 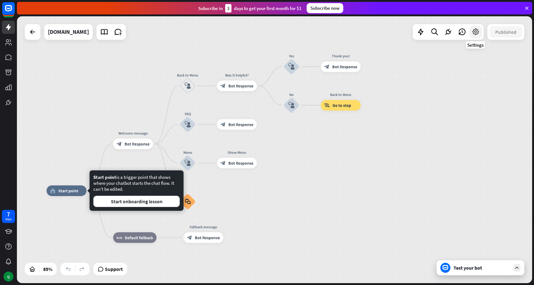 I want to click on div: No, so click(x=292, y=94).